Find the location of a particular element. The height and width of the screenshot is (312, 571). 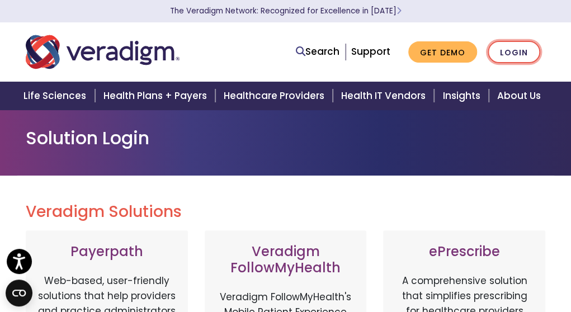

a: Life Sciences is located at coordinates (57, 96).